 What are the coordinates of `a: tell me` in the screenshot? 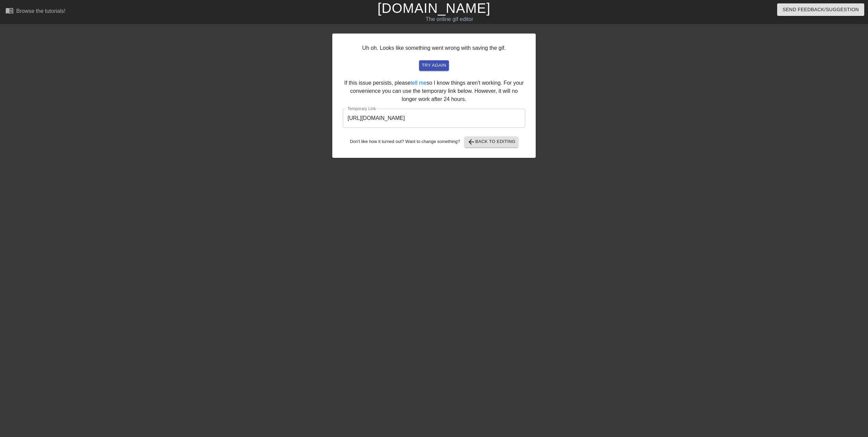 It's located at (418, 83).